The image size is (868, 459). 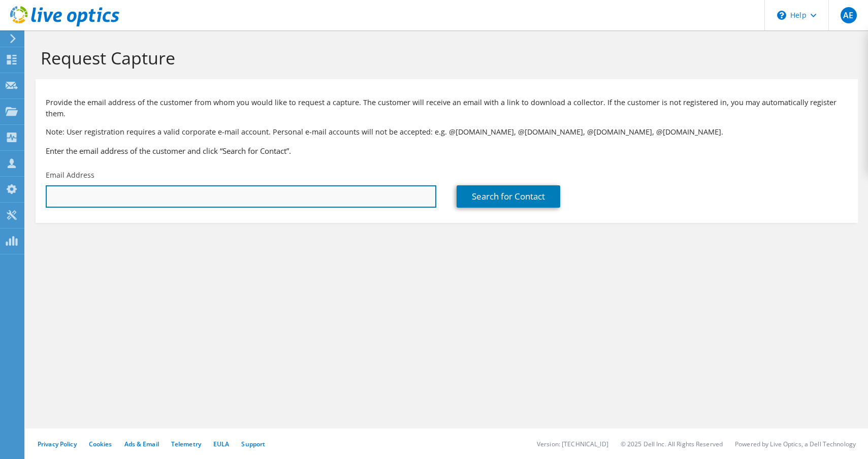 What do you see at coordinates (253, 444) in the screenshot?
I see `a: Support` at bounding box center [253, 444].